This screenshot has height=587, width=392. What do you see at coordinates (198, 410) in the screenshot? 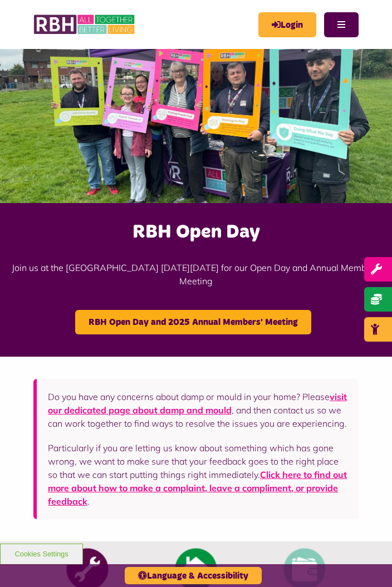
I see `p: Do you have any concerns about damp or mould in your home? Please , and then contact us so we can...` at bounding box center [198, 410].